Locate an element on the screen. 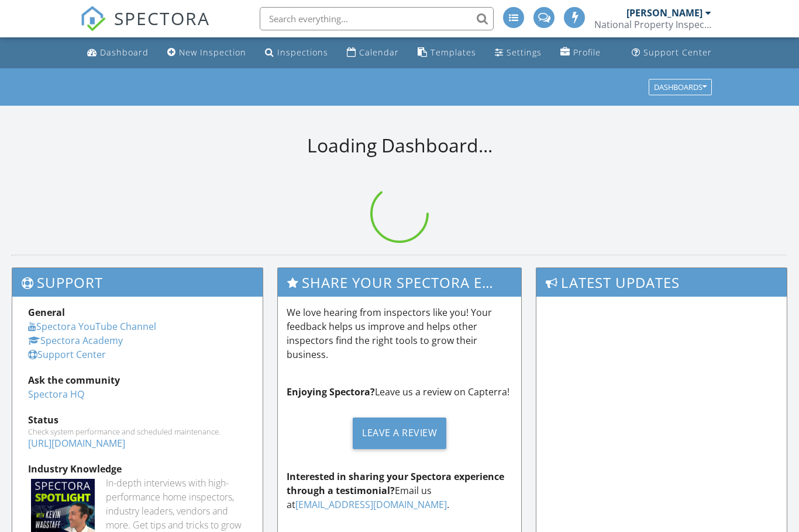 The width and height of the screenshot is (799, 532). div: Check system performance and scheduled maintenance. is located at coordinates (137, 432).